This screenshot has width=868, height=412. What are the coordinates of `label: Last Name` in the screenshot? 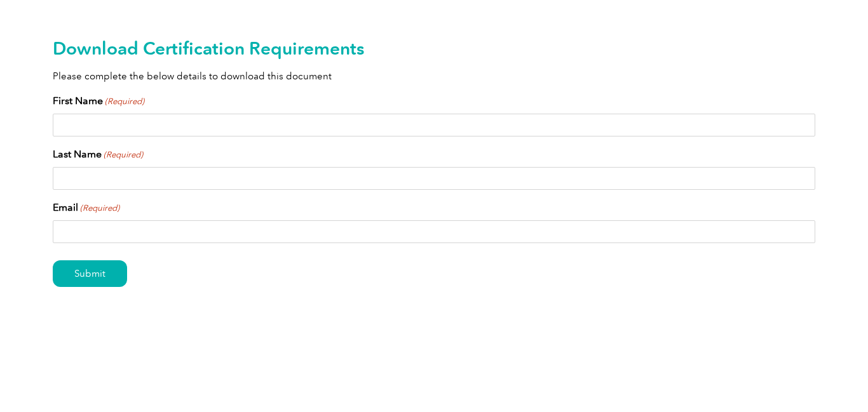 It's located at (98, 154).